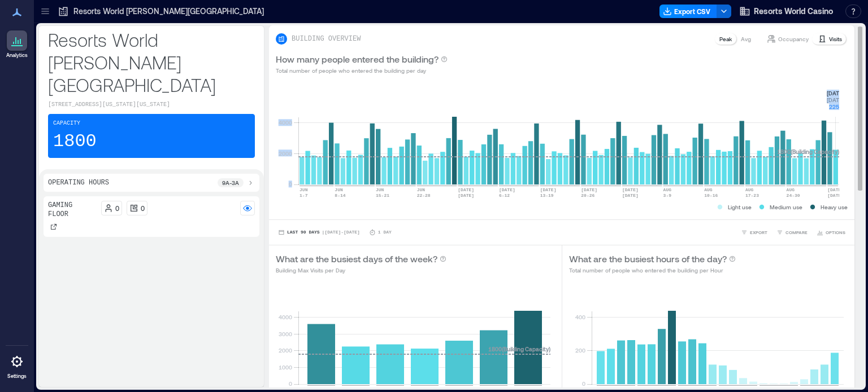 The width and height of the screenshot is (868, 392). I want to click on span: COMPARE, so click(796, 233).